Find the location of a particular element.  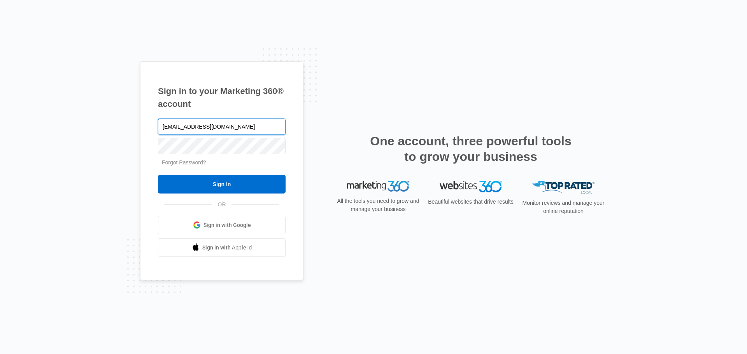

img: Top Rated Local is located at coordinates (563, 187).